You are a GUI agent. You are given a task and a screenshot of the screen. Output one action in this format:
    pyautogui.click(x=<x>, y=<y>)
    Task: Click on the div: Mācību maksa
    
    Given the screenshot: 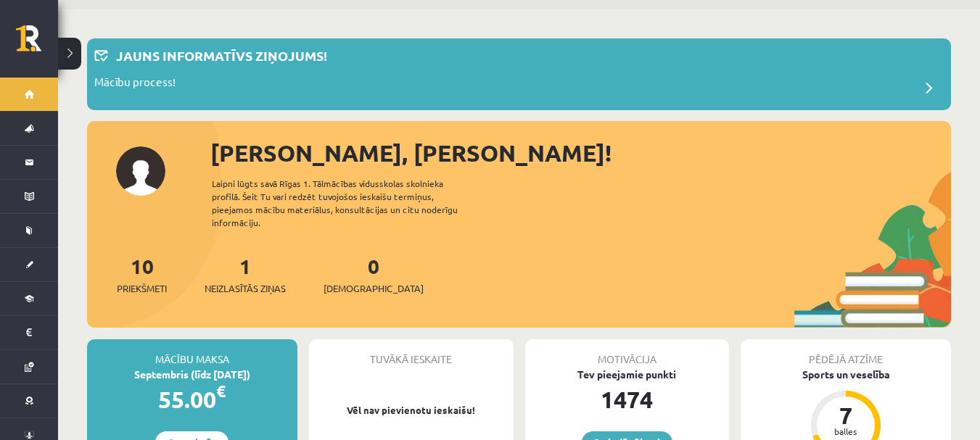 What is the action you would take?
    pyautogui.click(x=192, y=354)
    